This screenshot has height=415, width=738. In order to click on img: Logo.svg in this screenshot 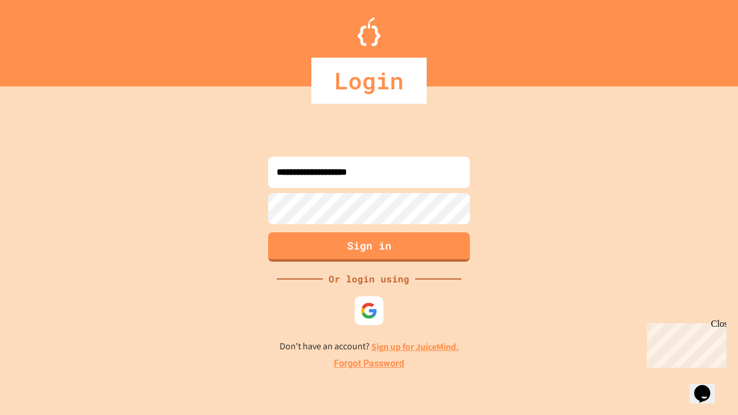, I will do `click(369, 32)`.